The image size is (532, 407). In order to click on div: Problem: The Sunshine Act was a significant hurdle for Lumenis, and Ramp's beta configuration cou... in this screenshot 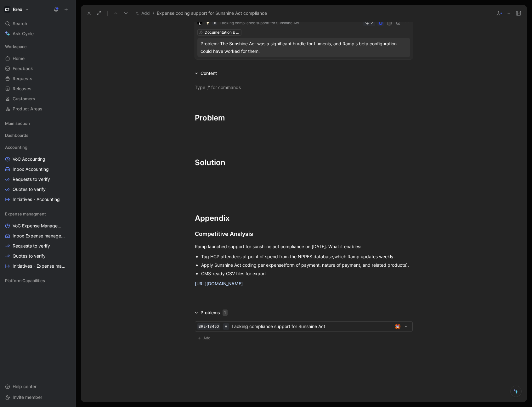, I will do `click(304, 48)`.